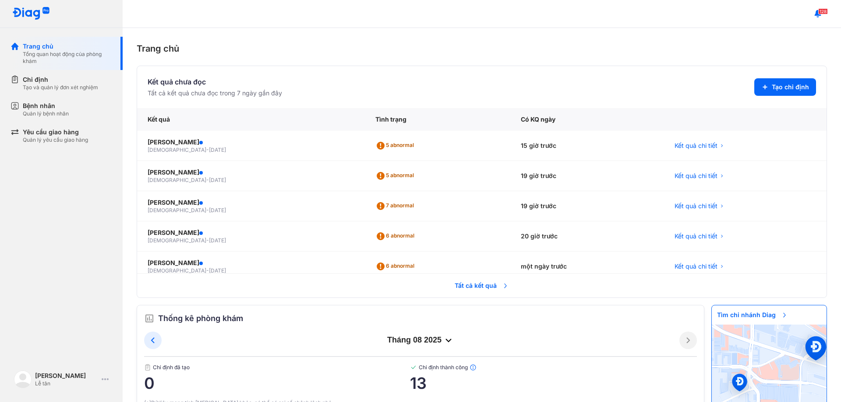  I want to click on span: Tất cả kết quả, so click(482, 286).